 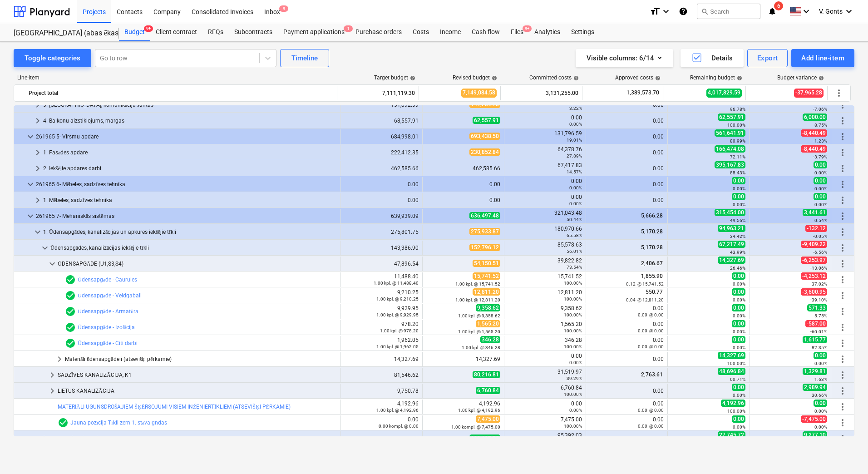 I want to click on small: -3.79%, so click(x=820, y=157).